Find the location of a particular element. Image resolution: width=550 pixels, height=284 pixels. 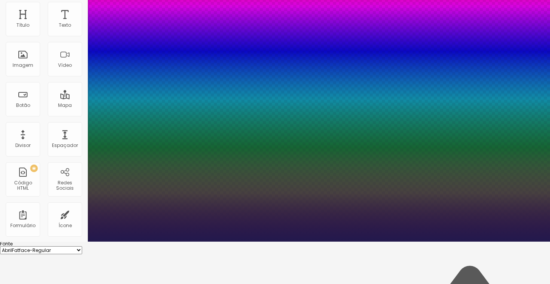

div: Vídeo is located at coordinates (65, 65).